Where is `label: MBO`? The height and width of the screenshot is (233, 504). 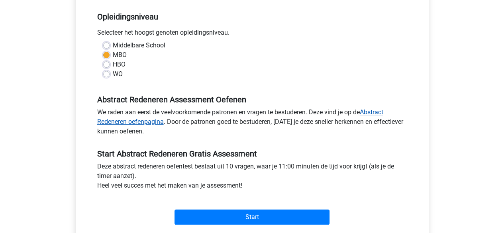
label: MBO is located at coordinates (120, 55).